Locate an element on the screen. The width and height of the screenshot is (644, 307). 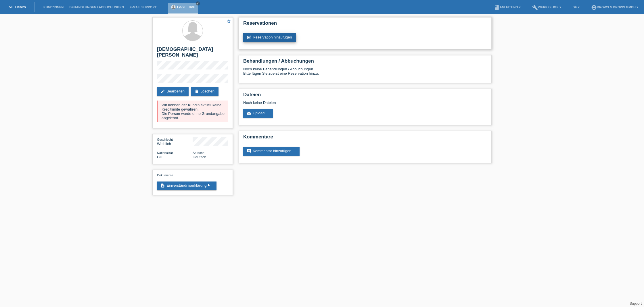
i: description is located at coordinates (163, 185).